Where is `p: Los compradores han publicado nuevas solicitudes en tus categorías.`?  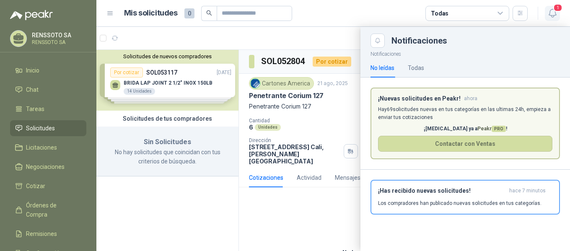 p: Los compradores han publicado nuevas solicitudes en tus categorías. is located at coordinates (459, 203).